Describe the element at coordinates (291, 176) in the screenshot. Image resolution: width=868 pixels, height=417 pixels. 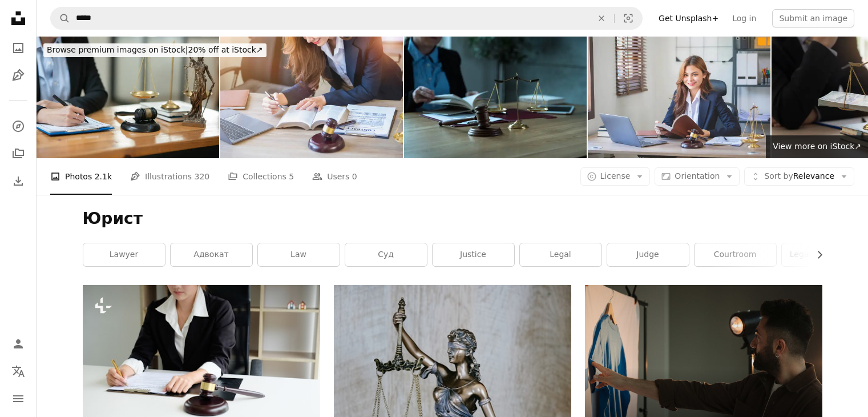
I see `span: 5` at that location.